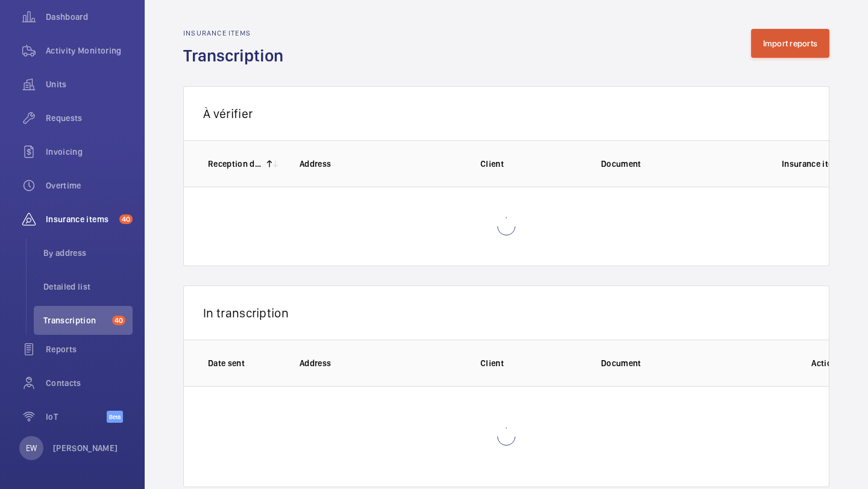 The height and width of the screenshot is (489, 868). Describe the element at coordinates (76, 321) in the screenshot. I see `span: Transcription` at that location.